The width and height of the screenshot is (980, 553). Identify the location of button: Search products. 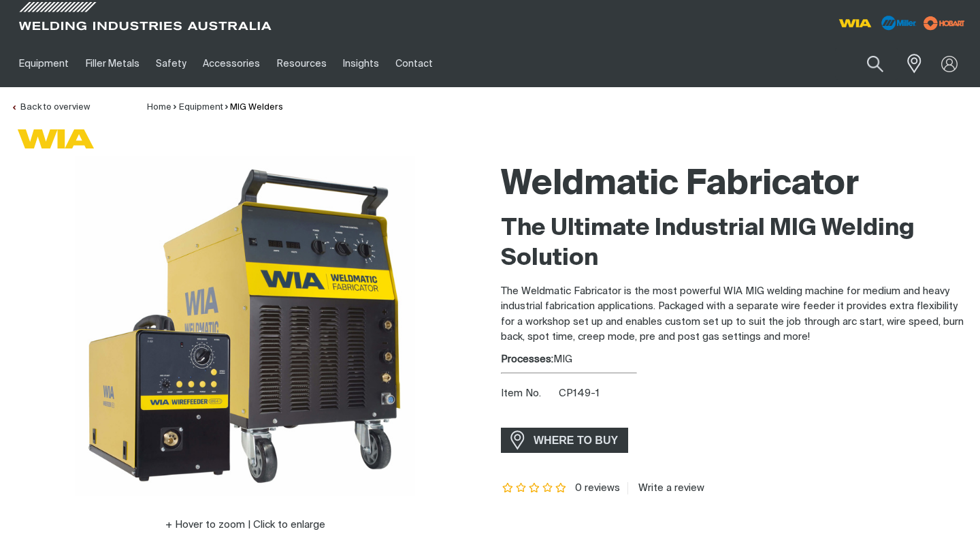
(875, 63).